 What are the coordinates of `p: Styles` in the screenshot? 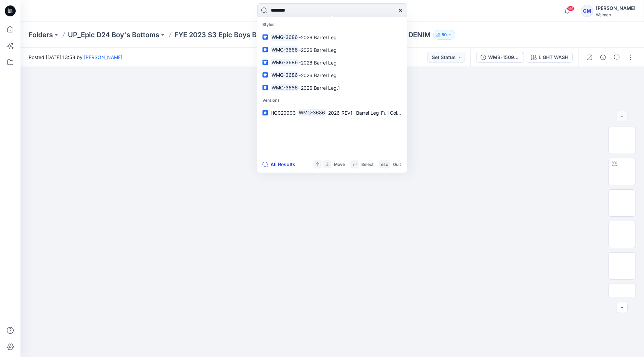 It's located at (332, 25).